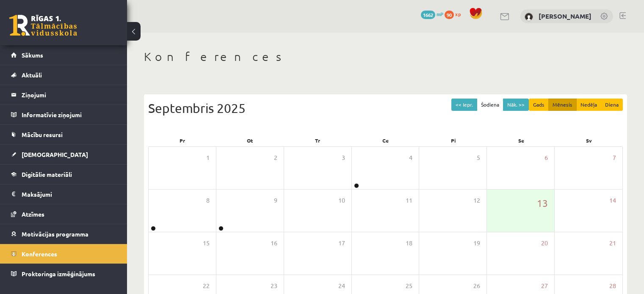 The width and height of the screenshot is (644, 294). I want to click on button: << Iepr., so click(464, 104).